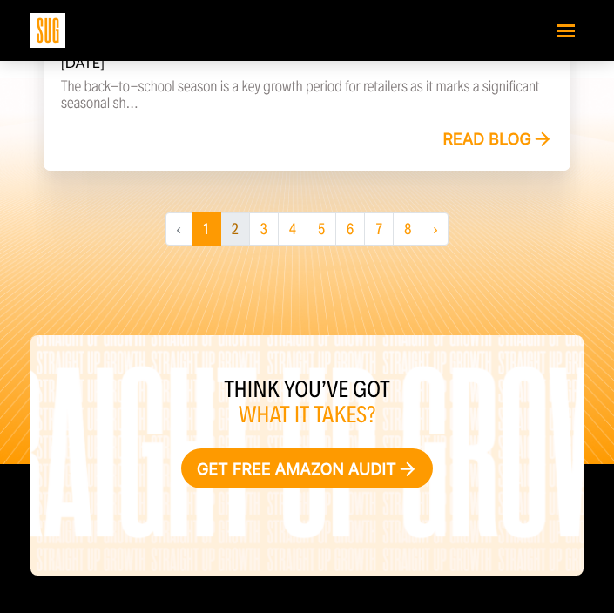 This screenshot has height=613, width=614. I want to click on span: what it takes?, so click(307, 414).